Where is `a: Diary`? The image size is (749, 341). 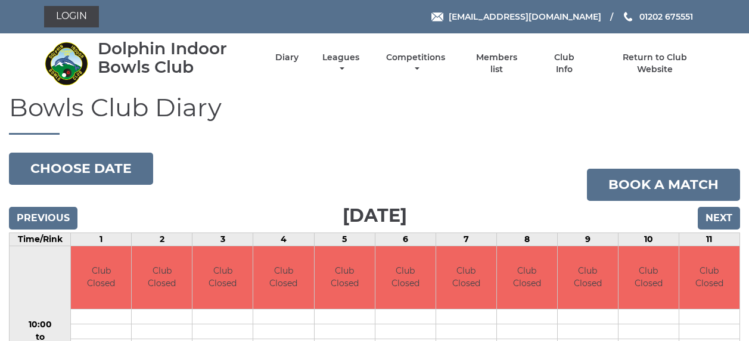 a: Diary is located at coordinates (287, 57).